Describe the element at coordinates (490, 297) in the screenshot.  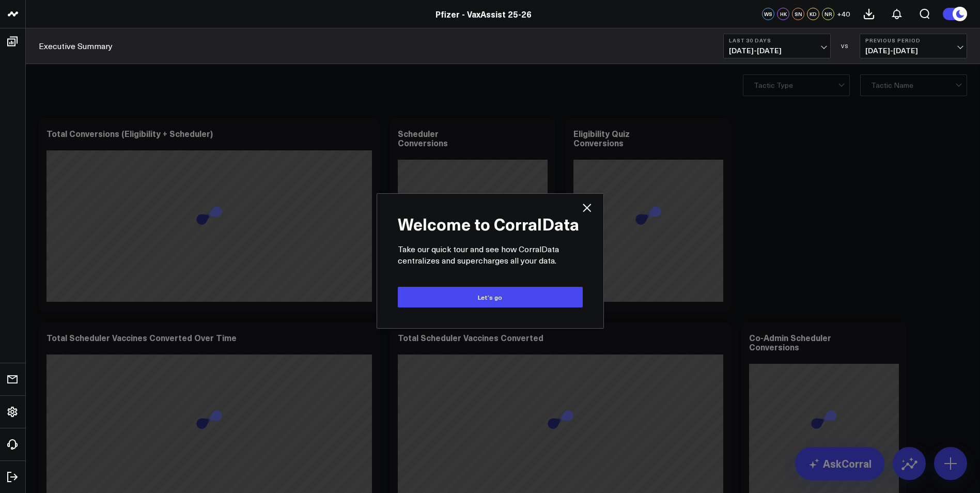
I see `button: Let’s go` at that location.